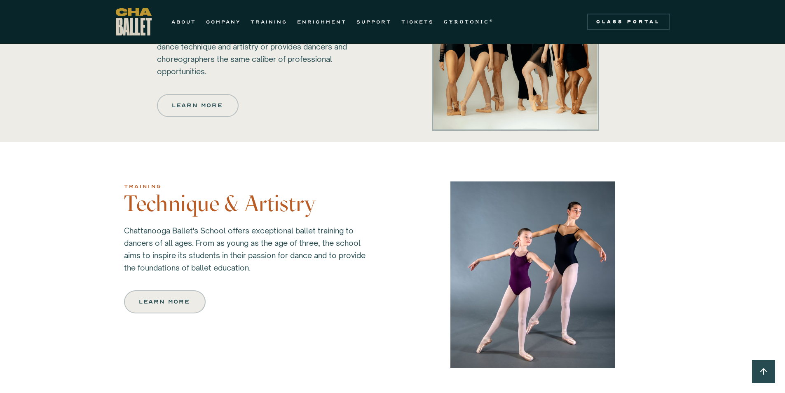 The height and width of the screenshot is (393, 785). I want to click on a: COMPANY, so click(223, 22).